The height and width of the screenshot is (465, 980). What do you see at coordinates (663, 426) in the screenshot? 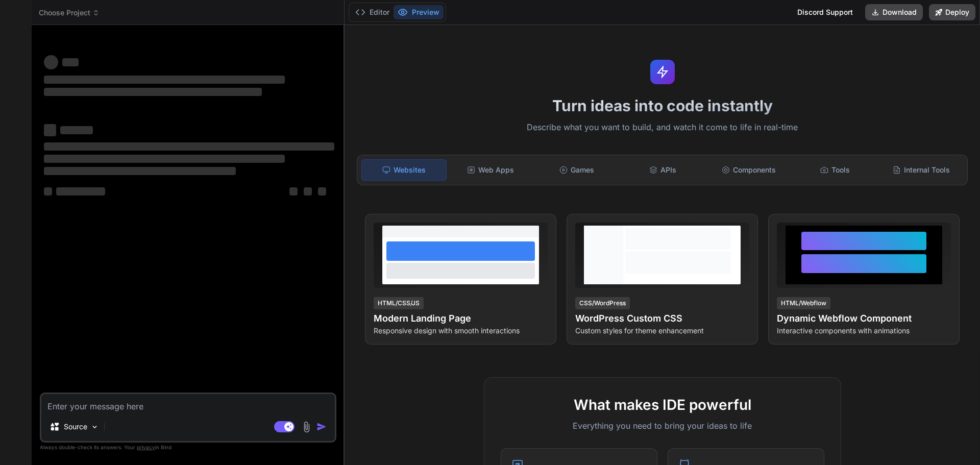
I see `p: Everything you need to bring your ideas to life` at bounding box center [663, 426].